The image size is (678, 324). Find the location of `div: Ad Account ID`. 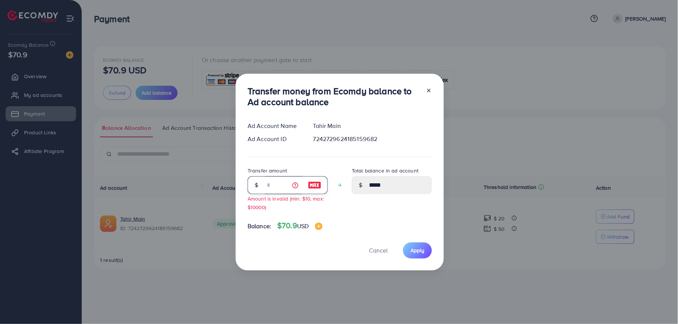

div: Ad Account ID is located at coordinates (274, 139).